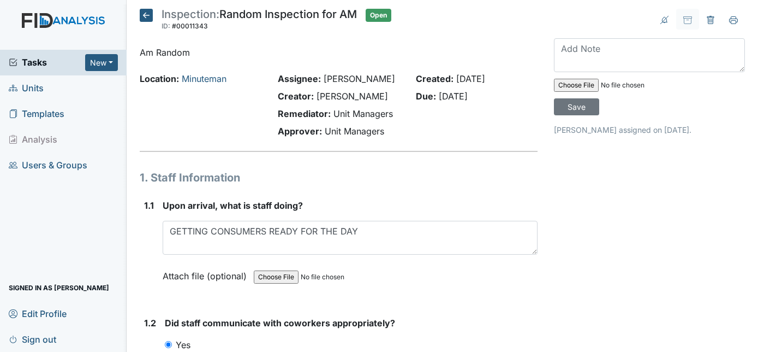 The image size is (758, 352). What do you see at coordinates (339, 52) in the screenshot?
I see `p: Am Random` at bounding box center [339, 52].